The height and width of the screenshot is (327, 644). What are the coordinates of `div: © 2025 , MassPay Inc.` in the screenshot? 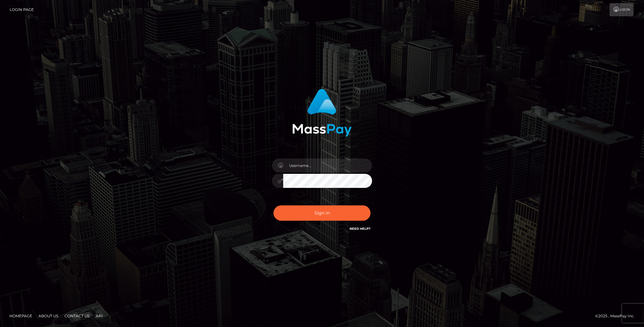 It's located at (617, 316).